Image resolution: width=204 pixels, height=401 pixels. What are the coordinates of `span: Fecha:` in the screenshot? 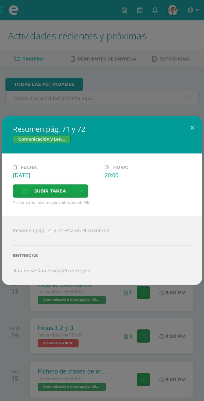 It's located at (29, 167).